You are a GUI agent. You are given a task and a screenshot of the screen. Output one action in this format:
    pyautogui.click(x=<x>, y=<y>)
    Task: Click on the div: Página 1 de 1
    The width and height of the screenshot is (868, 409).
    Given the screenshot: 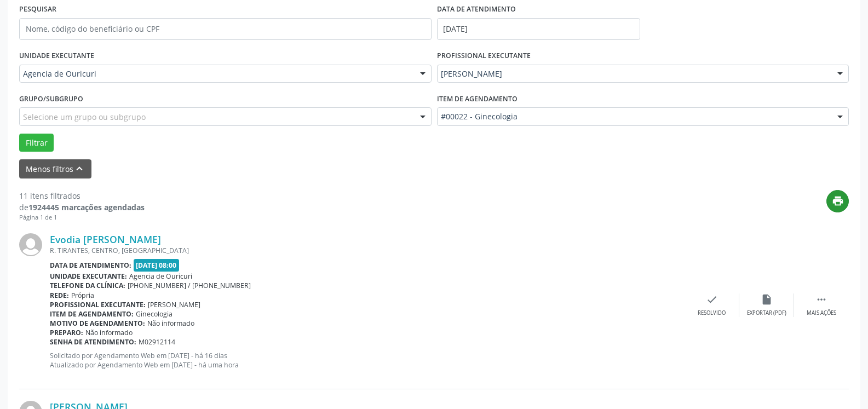 What is the action you would take?
    pyautogui.click(x=82, y=217)
    